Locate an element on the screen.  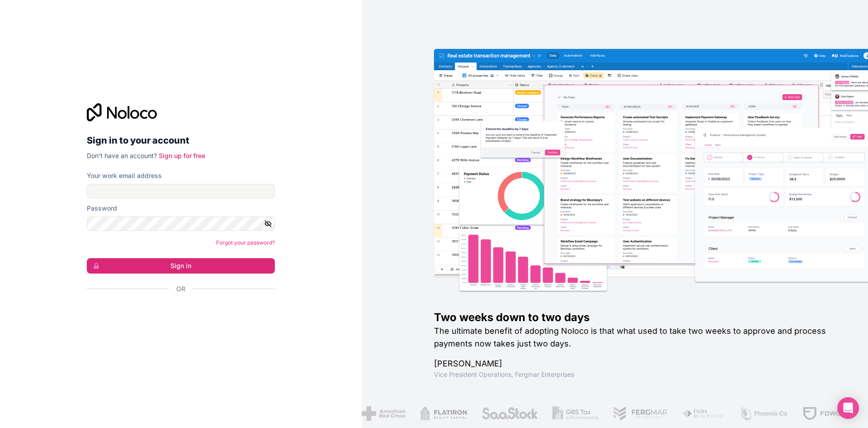
h1: Two weeks down to two days is located at coordinates (637, 317).